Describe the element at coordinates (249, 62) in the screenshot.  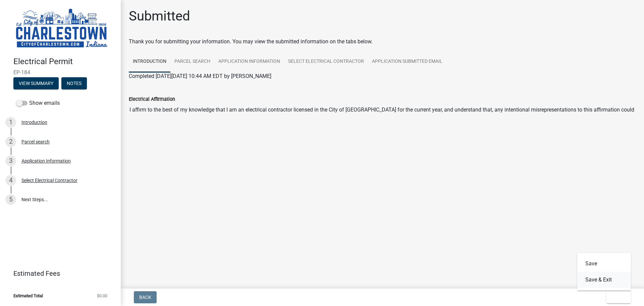
I see `a: Application Information` at that location.